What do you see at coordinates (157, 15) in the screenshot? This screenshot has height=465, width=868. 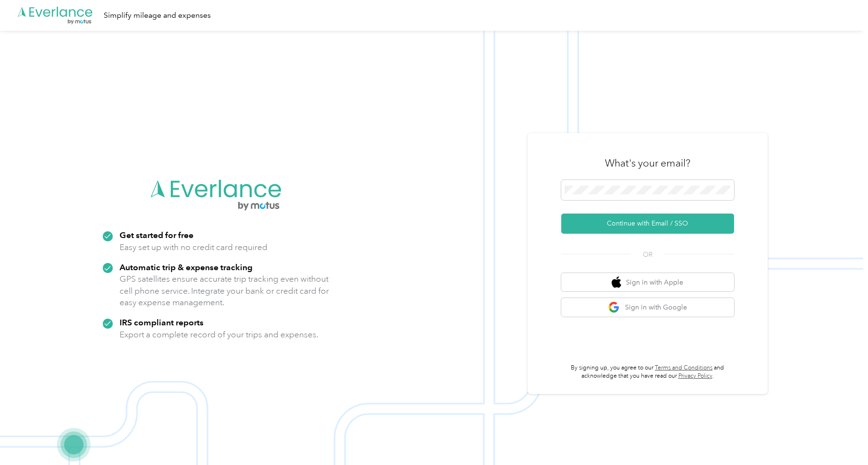 I see `div: Simplify mileage and expenses` at bounding box center [157, 15].